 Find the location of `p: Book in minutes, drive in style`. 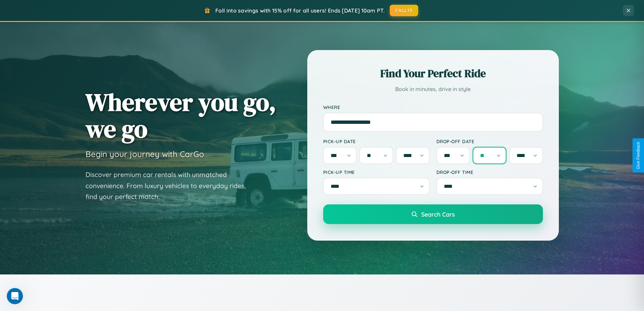

p: Book in minutes, drive in style is located at coordinates (433, 89).